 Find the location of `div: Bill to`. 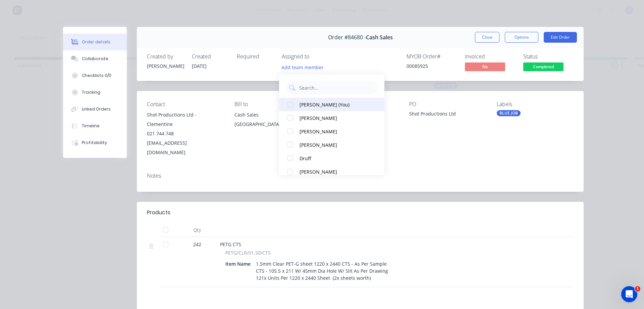

div: Bill to is located at coordinates (273, 104).